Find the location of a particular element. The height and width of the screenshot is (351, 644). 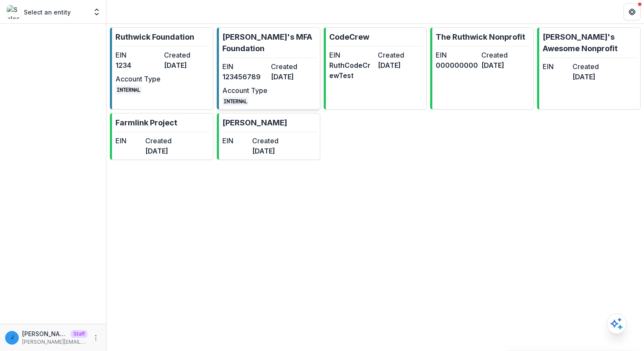

p: CodeCrew is located at coordinates (349, 37).